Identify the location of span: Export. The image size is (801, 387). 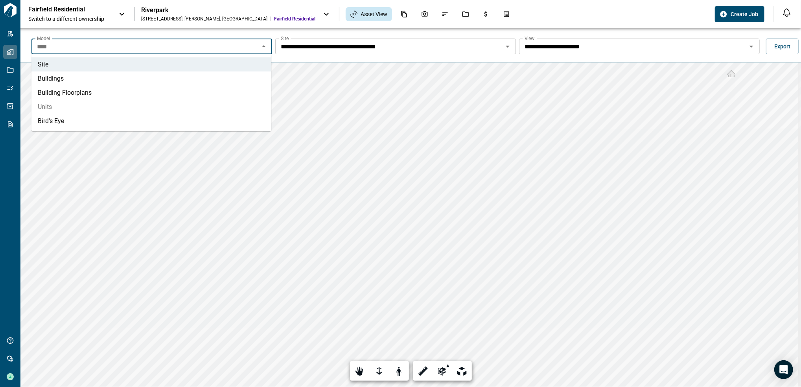
(783, 46).